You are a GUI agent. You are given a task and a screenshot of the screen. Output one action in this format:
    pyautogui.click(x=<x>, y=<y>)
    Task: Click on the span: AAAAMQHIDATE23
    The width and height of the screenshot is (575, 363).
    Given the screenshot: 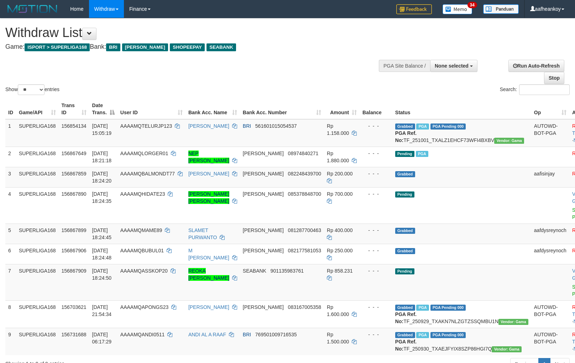 What is the action you would take?
    pyautogui.click(x=143, y=194)
    